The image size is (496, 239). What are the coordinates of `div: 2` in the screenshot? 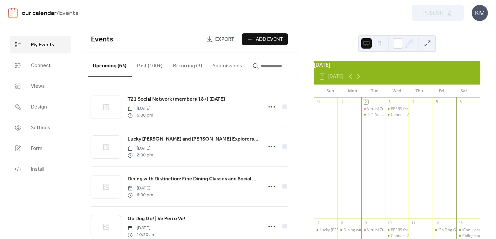 It's located at (365, 102).